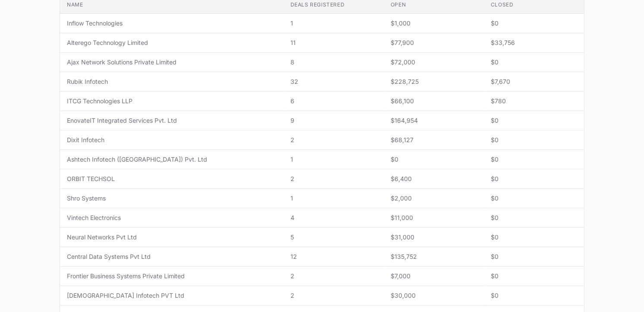 The width and height of the screenshot is (644, 312). Describe the element at coordinates (172, 179) in the screenshot. I see `span: ORBIT TECHSOL` at that location.